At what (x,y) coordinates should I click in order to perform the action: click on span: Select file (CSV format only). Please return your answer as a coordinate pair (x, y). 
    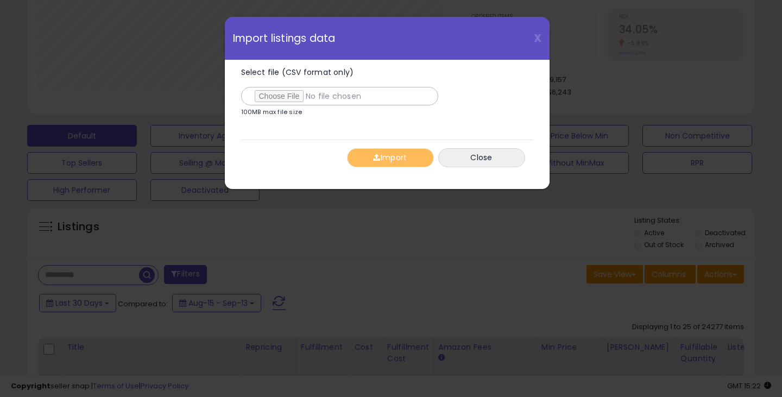
    Looking at the image, I should click on (298, 72).